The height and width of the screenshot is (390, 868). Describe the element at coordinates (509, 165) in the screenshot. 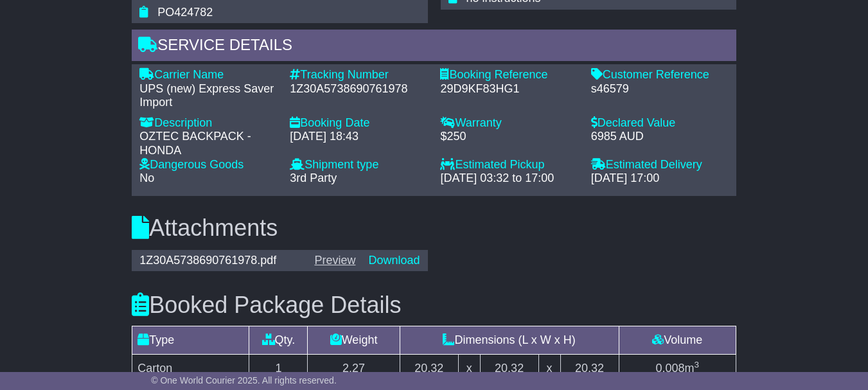

I see `div: Estimated Pickup` at that location.